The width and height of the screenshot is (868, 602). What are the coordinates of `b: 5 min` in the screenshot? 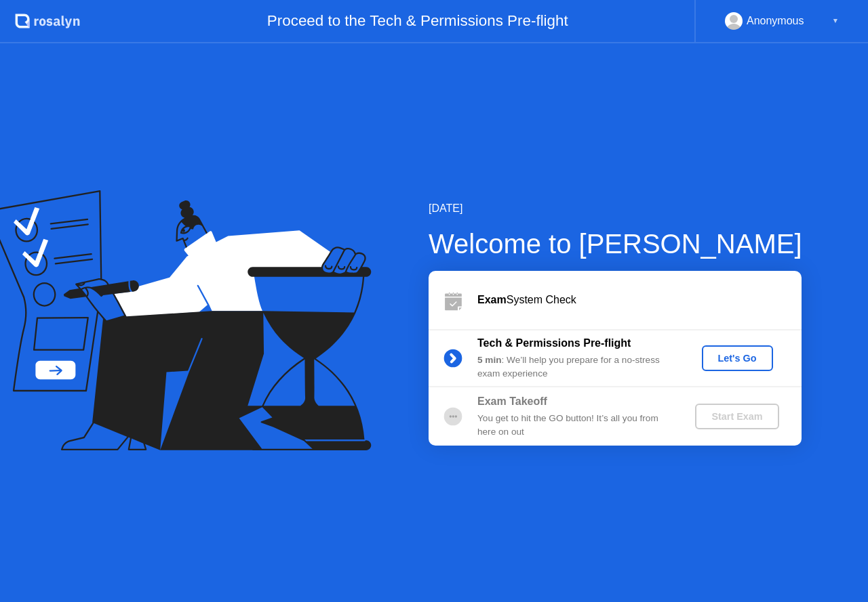 It's located at (489, 360).